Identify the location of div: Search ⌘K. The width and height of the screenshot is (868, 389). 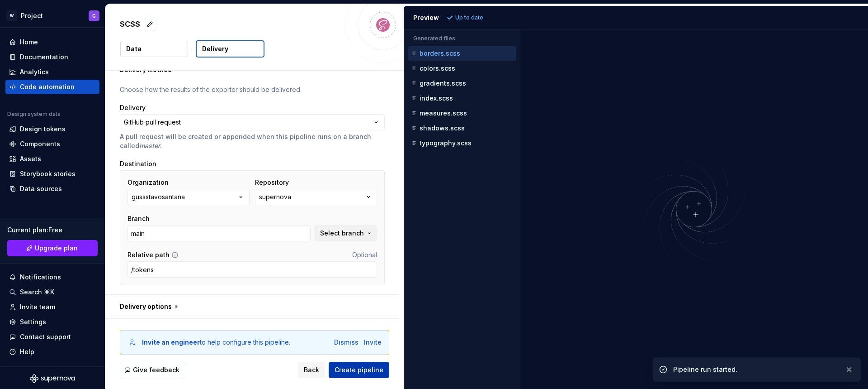
(37, 292).